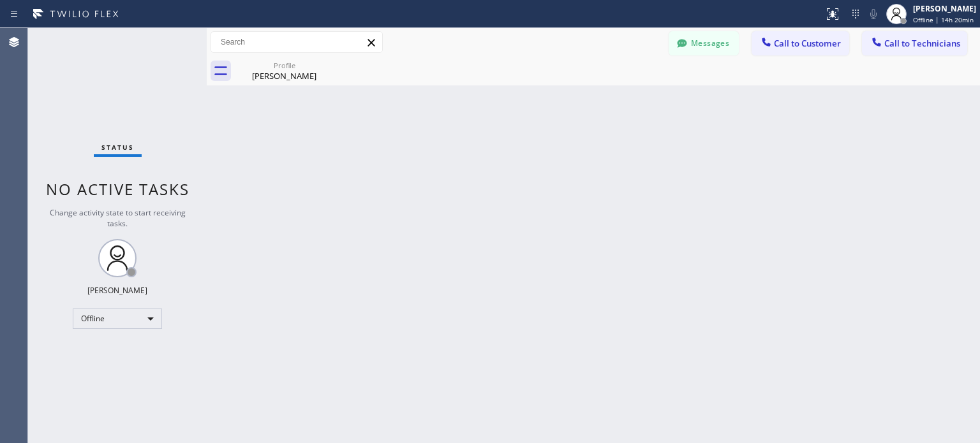 The image size is (980, 443). What do you see at coordinates (800, 44) in the screenshot?
I see `button: Call to Customer` at bounding box center [800, 44].